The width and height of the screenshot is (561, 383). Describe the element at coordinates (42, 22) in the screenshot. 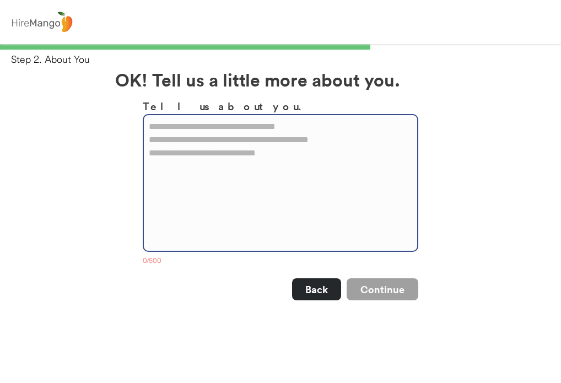

I see `img: logo%20-%20hiremango%20gray.png` at that location.